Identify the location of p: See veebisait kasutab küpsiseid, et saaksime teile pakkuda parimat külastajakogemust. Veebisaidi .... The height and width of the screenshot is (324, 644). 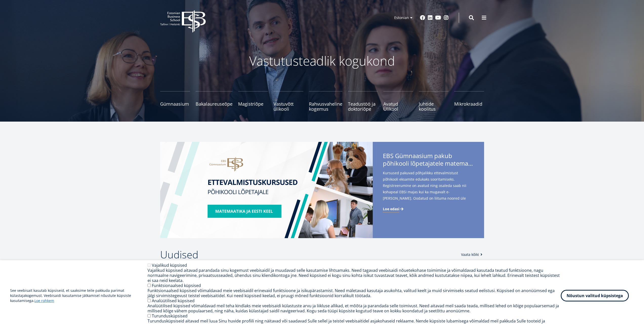
(79, 296).